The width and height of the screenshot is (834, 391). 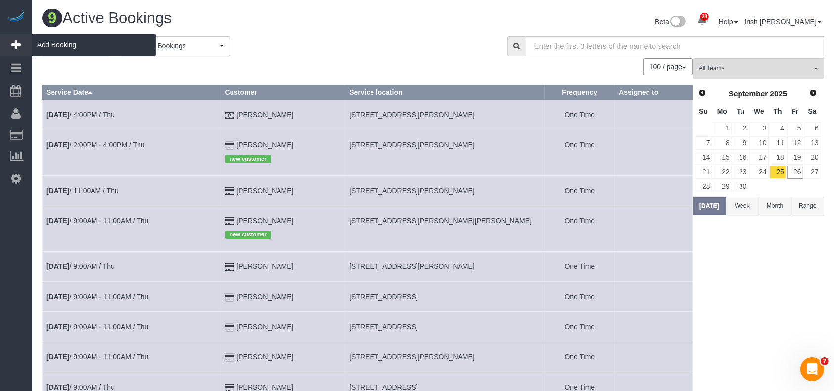 What do you see at coordinates (795, 143) in the screenshot?
I see `a: 12` at bounding box center [795, 143].